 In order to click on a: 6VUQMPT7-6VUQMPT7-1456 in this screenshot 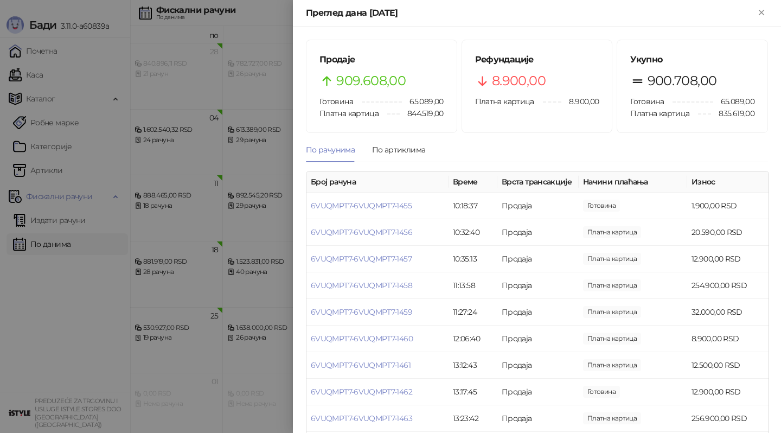, I will do `click(361, 232)`.